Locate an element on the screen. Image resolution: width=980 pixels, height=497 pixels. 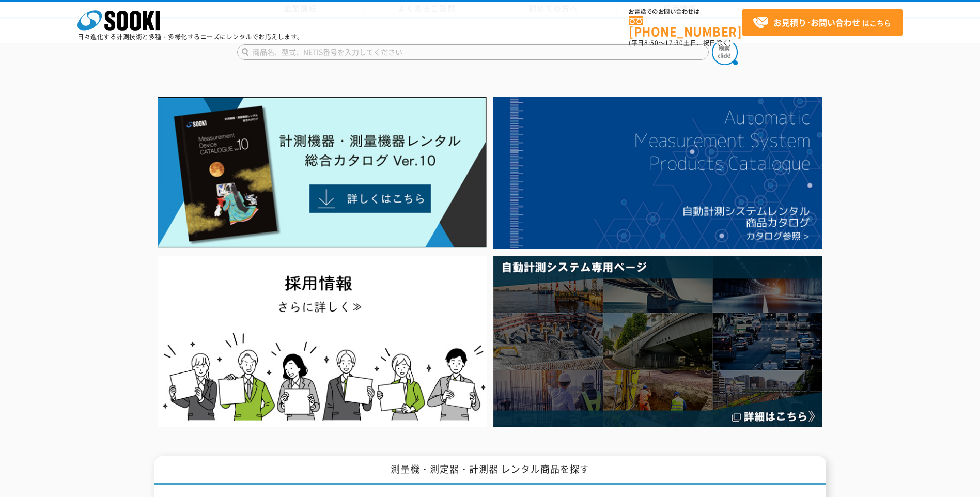
span: (平日 ～ 土日、祝日除く) is located at coordinates (680, 43).